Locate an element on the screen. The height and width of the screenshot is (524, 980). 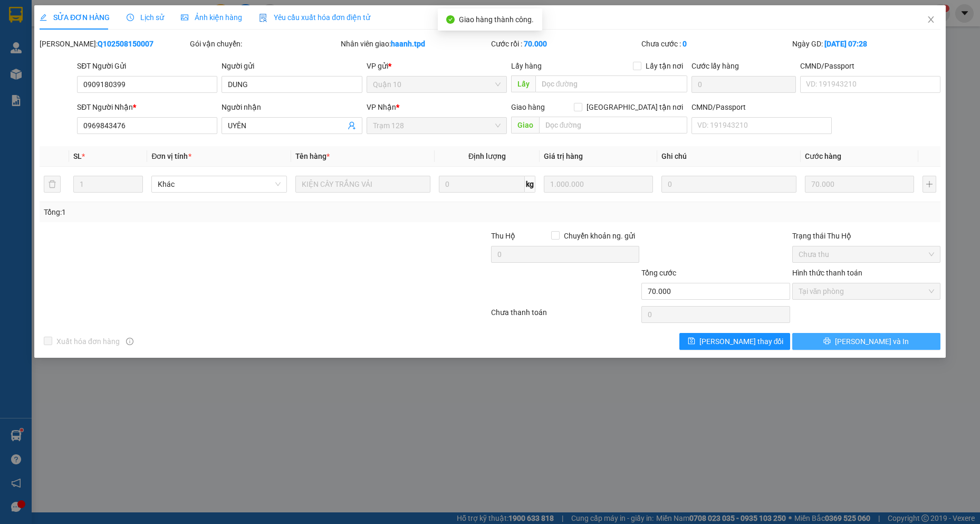
span: VP Nhận is located at coordinates (382, 107).